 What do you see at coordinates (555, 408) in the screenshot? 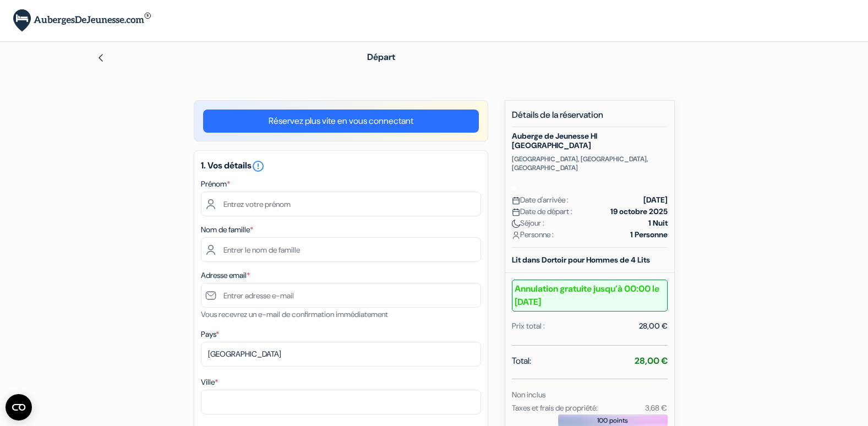
I see `small: Taxes et frais de propriété:` at bounding box center [555, 408].